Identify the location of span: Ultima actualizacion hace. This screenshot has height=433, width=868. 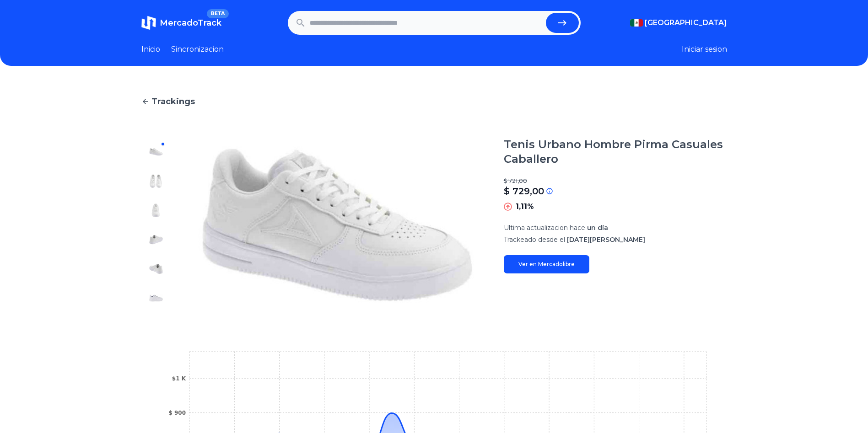
(544, 228).